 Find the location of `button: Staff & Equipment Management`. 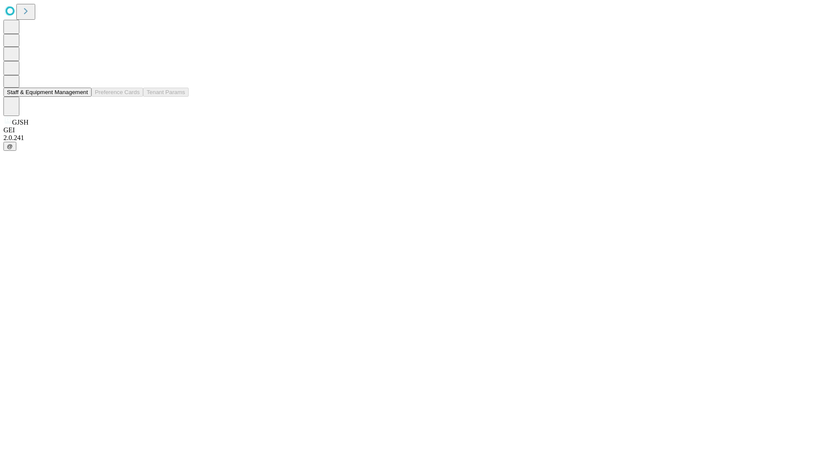

button: Staff & Equipment Management is located at coordinates (47, 92).